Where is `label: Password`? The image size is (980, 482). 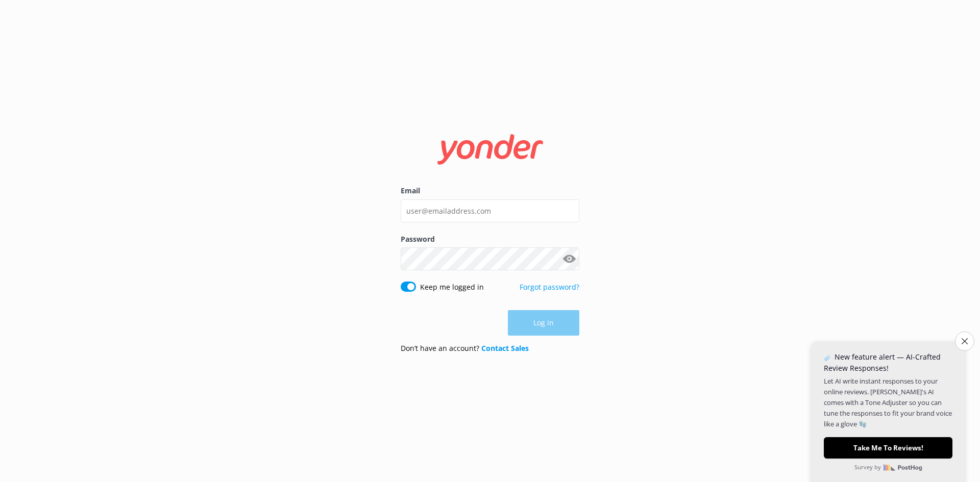 label: Password is located at coordinates (490, 239).